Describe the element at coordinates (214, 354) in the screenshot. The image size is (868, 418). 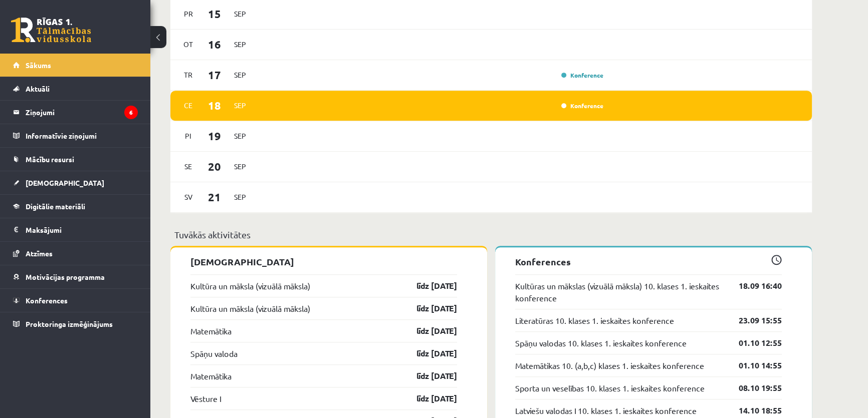
I see `a: Spāņu valoda` at that location.